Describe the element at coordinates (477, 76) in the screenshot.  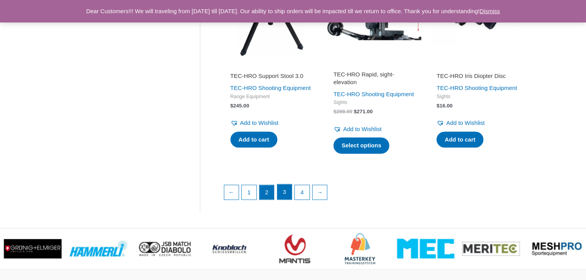
I see `h2: TEC-HRO Iris Diopter Disc` at that location.